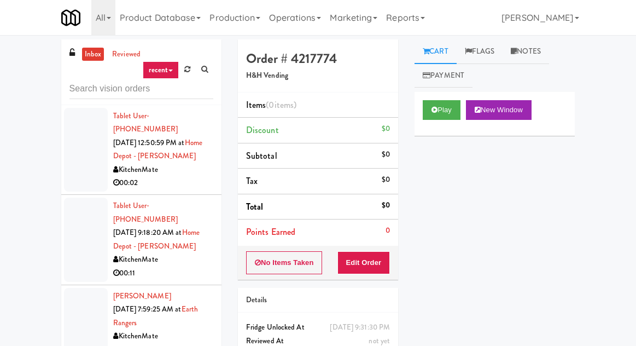 The image size is (636, 346). I want to click on div: 00:11, so click(163, 273).